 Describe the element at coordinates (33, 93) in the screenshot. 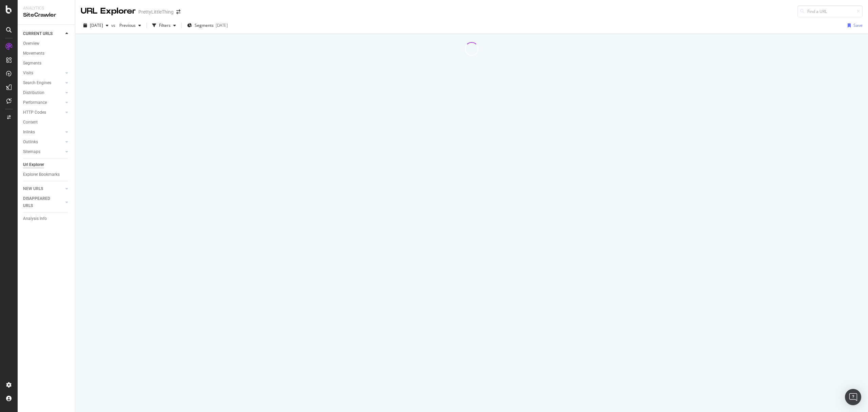

I see `div: Distribution` at that location.